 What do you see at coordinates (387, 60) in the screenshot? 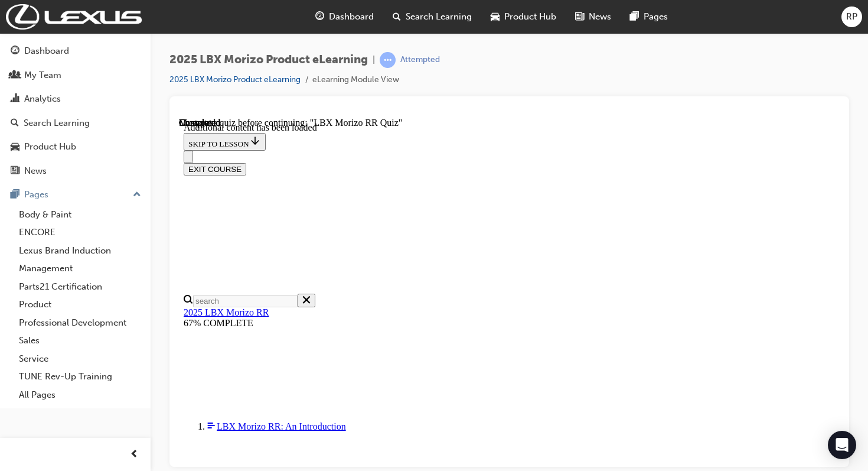
I see `span: learningRecordVerb_ATTEMPT-icon` at bounding box center [387, 60].